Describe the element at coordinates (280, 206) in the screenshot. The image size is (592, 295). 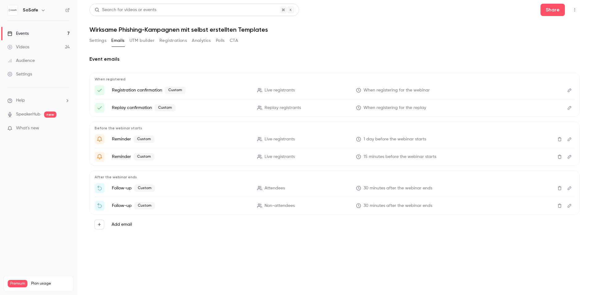
I see `span: Non-attendees` at that location.